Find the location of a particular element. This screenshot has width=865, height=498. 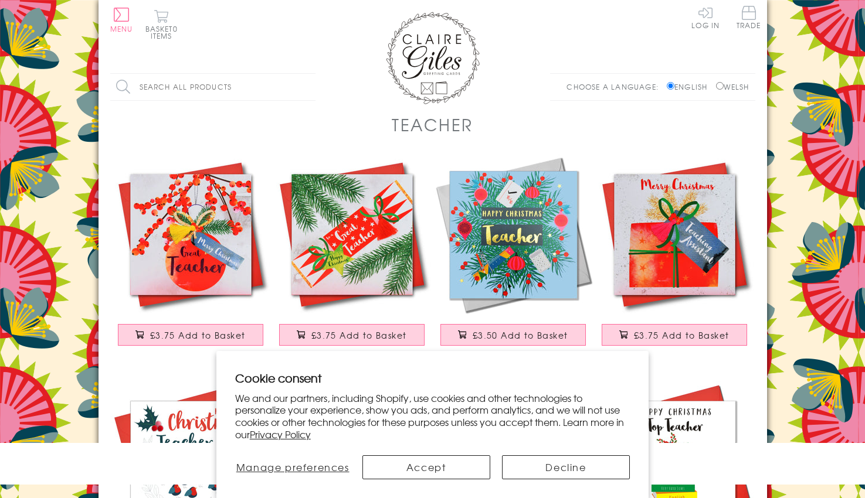

a: Christmas Card, Teacher Wreath and Baubles, text foiled in shiny gold £3.50 Add to Basket is located at coordinates (513, 256).